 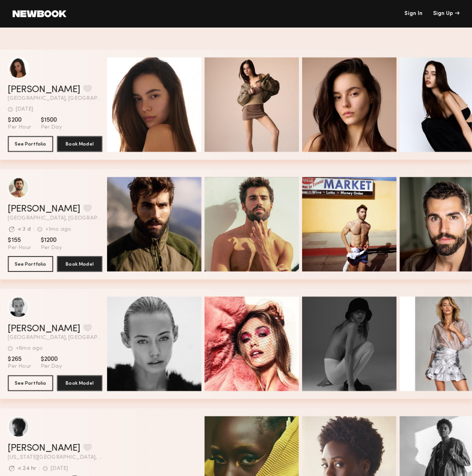 What do you see at coordinates (446, 14) in the screenshot?
I see `div: Sign Up` at bounding box center [446, 14].